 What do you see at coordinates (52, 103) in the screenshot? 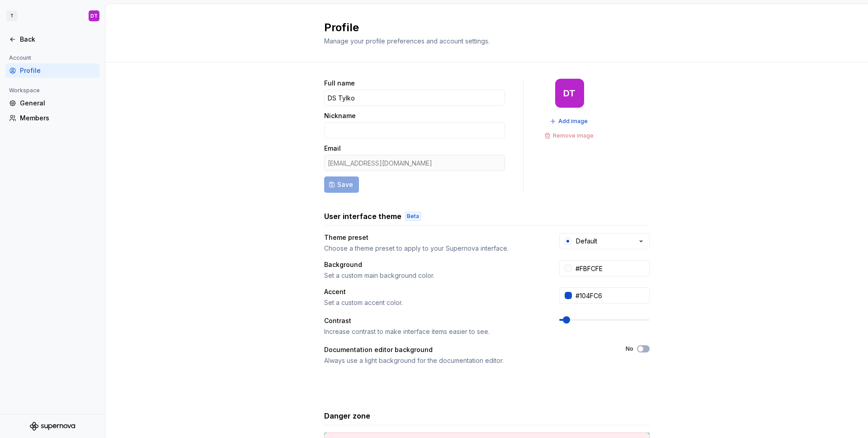
I see `a: General` at bounding box center [52, 103].